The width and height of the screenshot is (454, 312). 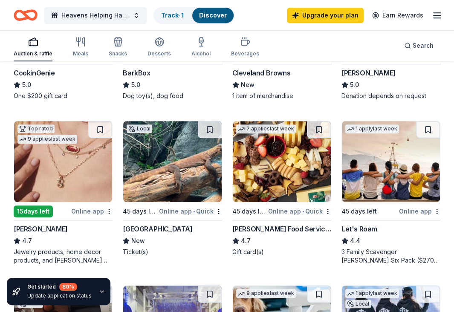 What do you see at coordinates (26, 15) in the screenshot?
I see `a: Home` at bounding box center [26, 15].